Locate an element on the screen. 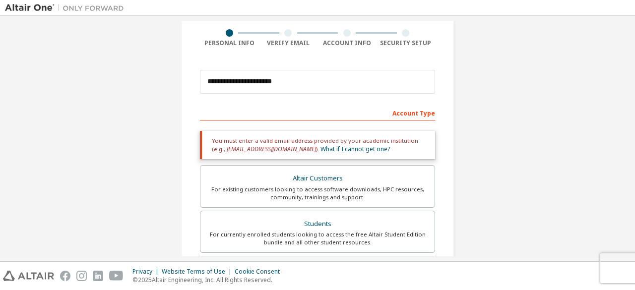 This screenshot has width=635, height=290. div: Website Terms of Use is located at coordinates (198, 272).